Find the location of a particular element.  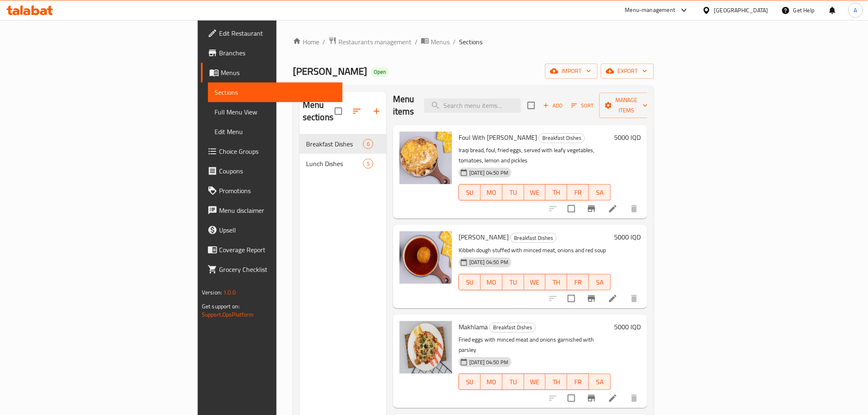

button: Add section is located at coordinates (377, 111).